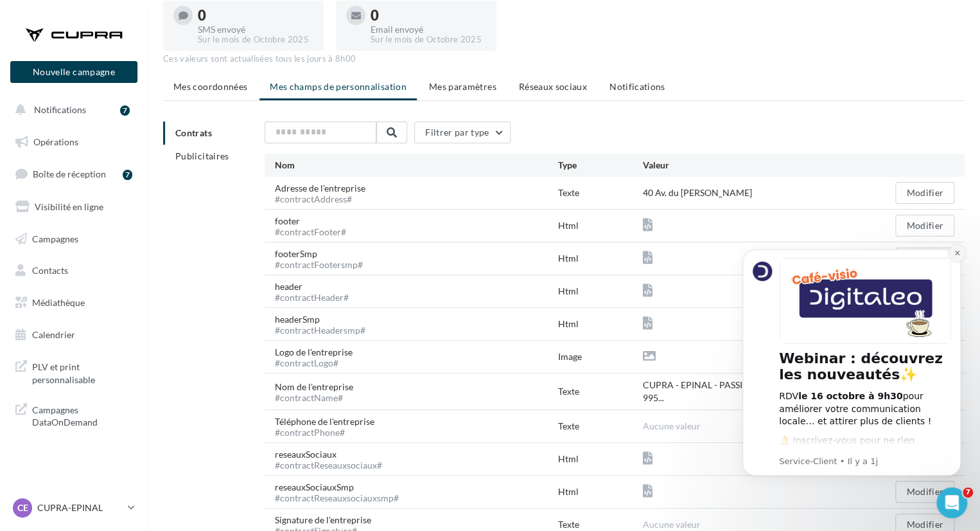  What do you see at coordinates (324, 432) in the screenshot?
I see `div: #contractPhone#` at bounding box center [324, 432].